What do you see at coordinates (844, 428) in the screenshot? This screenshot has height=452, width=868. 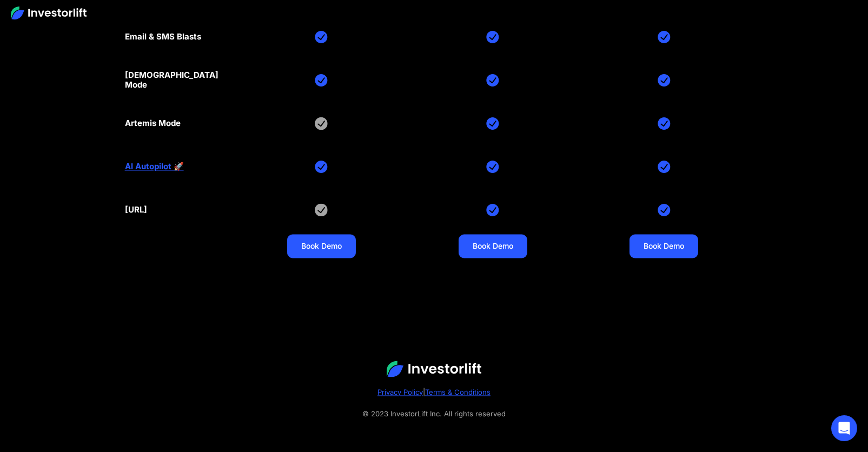 I see `div: Open Intercom Messenger` at bounding box center [844, 428].